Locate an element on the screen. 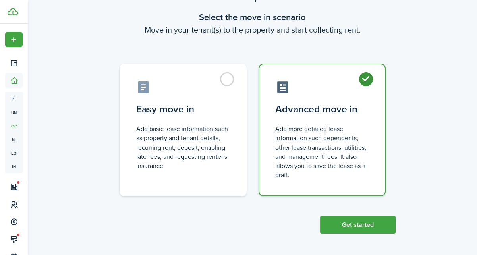 The image size is (477, 255). span: pt is located at coordinates (14, 99).